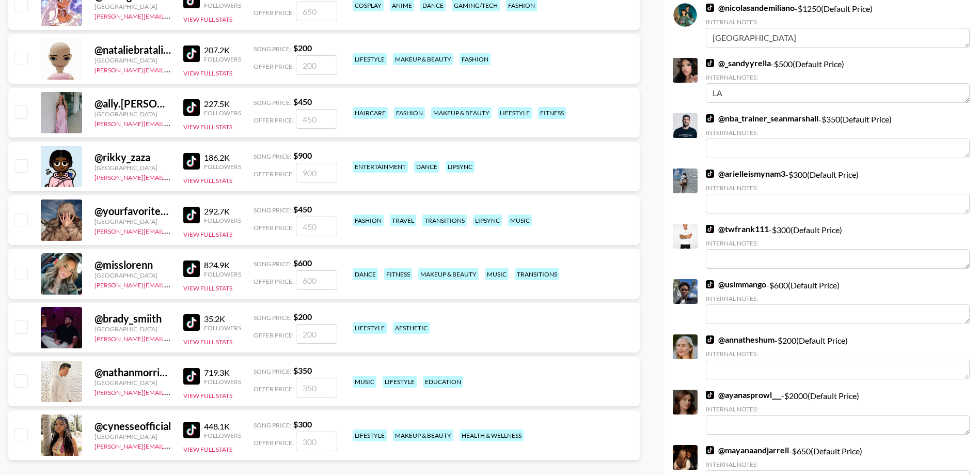 The image size is (980, 475). Describe the element at coordinates (750, 8) in the screenshot. I see `a: @nicolasandemiliano` at that location.